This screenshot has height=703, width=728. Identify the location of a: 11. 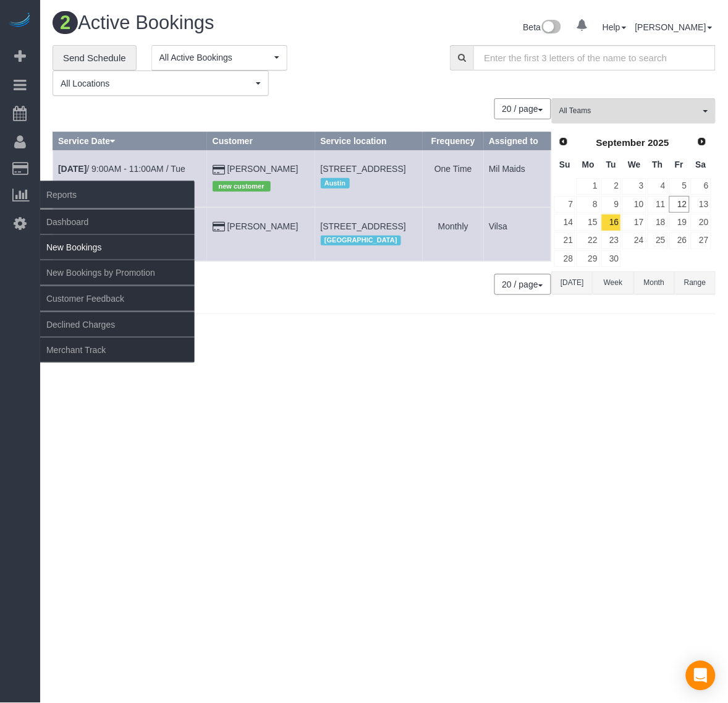
(658, 204).